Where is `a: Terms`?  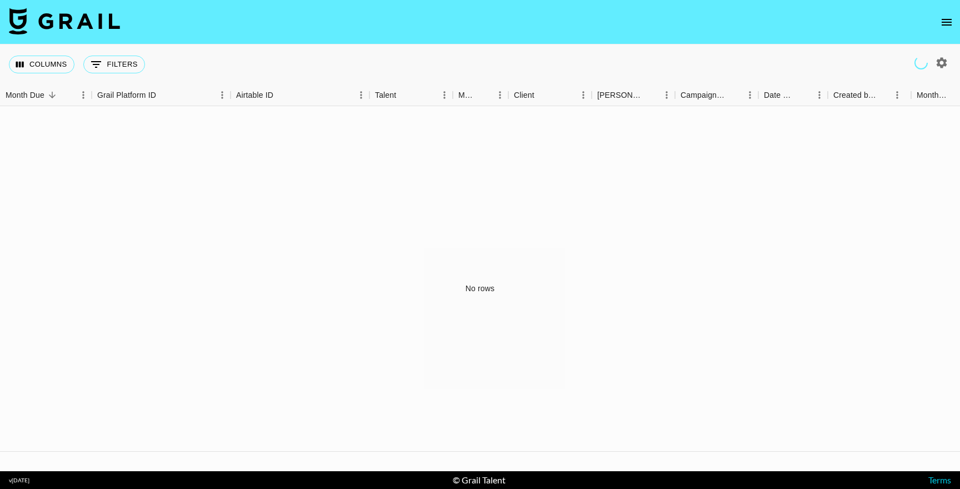
a: Terms is located at coordinates (939, 479).